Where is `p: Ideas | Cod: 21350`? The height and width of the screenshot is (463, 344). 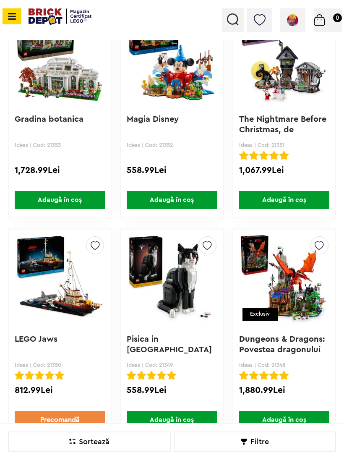 p: Ideas | Cod: 21350 is located at coordinates (60, 365).